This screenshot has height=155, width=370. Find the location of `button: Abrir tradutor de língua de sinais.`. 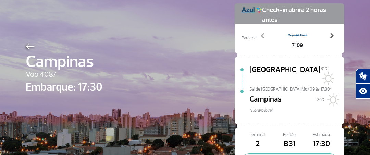

button: Abrir tradutor de língua de sinais. is located at coordinates (362, 76).